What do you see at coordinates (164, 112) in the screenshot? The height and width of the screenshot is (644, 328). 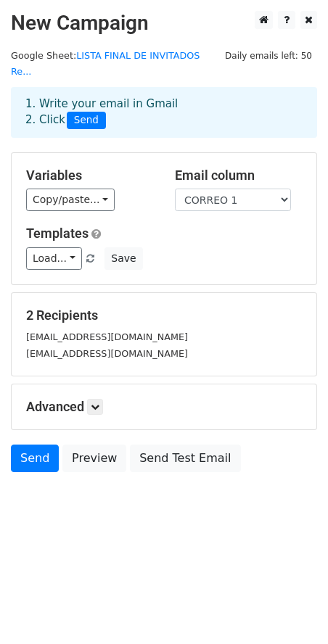 I see `div: 1. Write your email in Gmail 2. Click` at bounding box center [164, 112].